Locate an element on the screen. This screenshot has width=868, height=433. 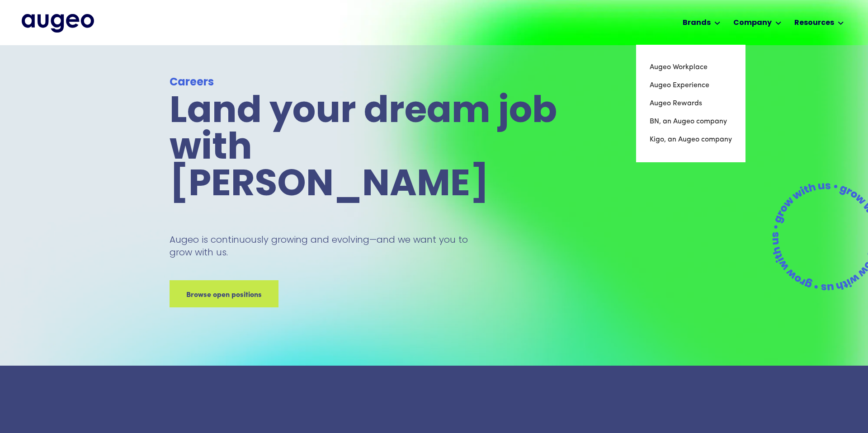
nav: Brands is located at coordinates (691, 103).